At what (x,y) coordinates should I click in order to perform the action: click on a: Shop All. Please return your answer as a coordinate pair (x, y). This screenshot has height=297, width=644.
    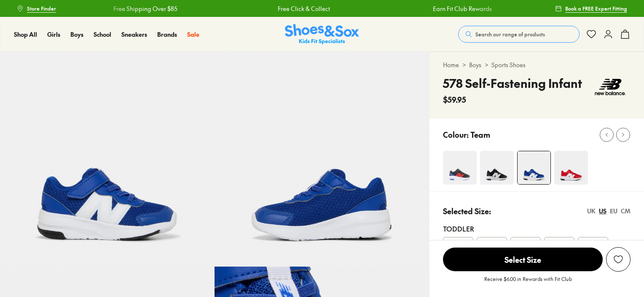
    Looking at the image, I should click on (25, 34).